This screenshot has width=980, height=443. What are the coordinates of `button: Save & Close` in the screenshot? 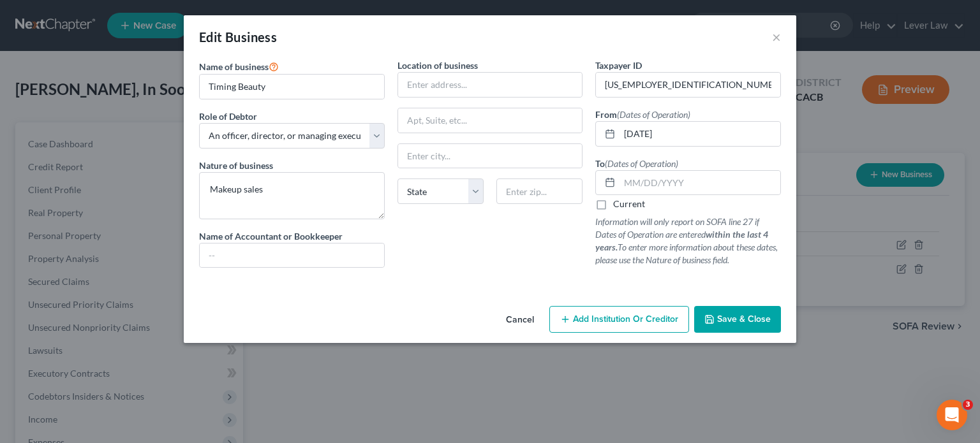 It's located at (737, 320).